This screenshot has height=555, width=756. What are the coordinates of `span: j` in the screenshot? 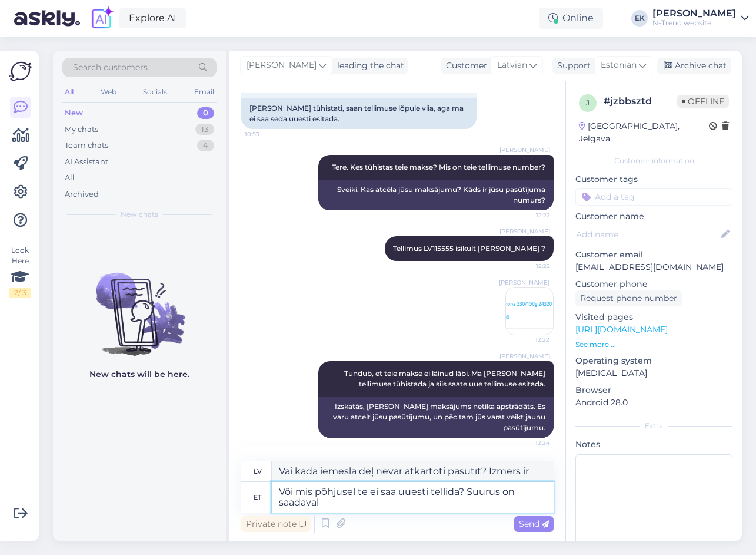 It's located at (588, 103).